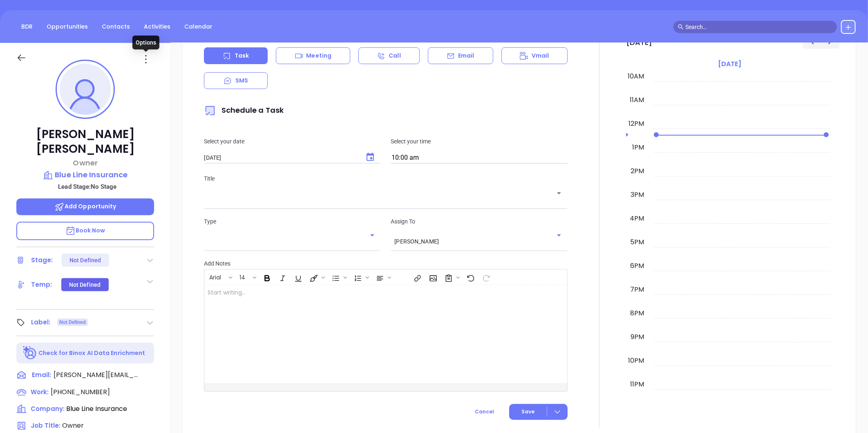  What do you see at coordinates (637, 384) in the screenshot?
I see `div: 11pm` at bounding box center [637, 384].